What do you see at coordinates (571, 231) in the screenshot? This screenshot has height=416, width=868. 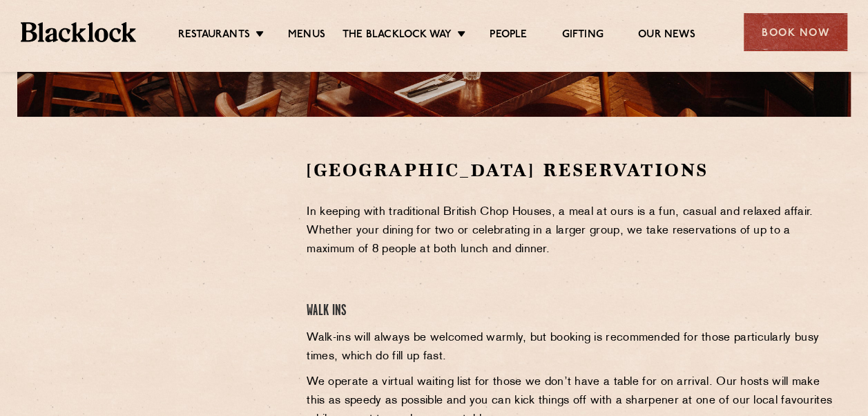 I see `p: In keeping with traditional British Chop Houses, a meal at ours is a fun, casual and relaxed affa...` at bounding box center [571, 231].